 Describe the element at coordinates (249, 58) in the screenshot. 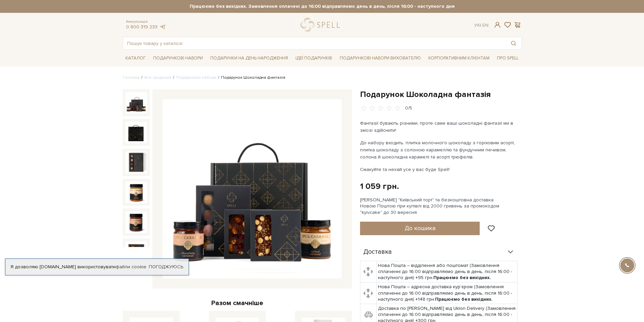

I see `a: Подарунки на День народження` at that location.